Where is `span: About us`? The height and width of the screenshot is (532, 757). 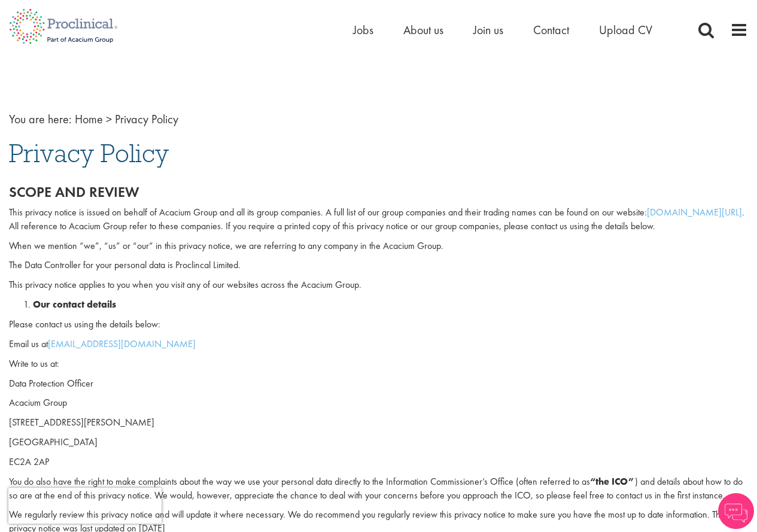
span: About us is located at coordinates (423, 30).